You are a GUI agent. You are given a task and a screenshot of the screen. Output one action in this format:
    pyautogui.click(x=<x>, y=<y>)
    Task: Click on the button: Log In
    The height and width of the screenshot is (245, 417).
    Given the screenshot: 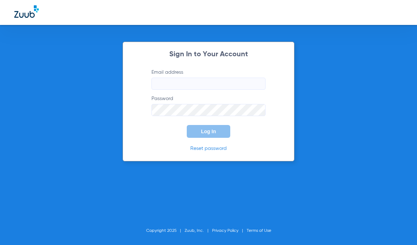 What is the action you would take?
    pyautogui.click(x=208, y=131)
    